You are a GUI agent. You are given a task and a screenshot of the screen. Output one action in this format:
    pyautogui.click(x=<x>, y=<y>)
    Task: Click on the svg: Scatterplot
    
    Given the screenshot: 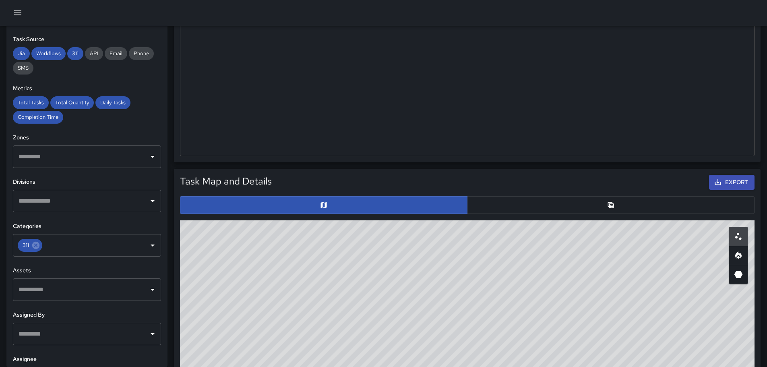 What is the action you would take?
    pyautogui.click(x=738, y=236)
    